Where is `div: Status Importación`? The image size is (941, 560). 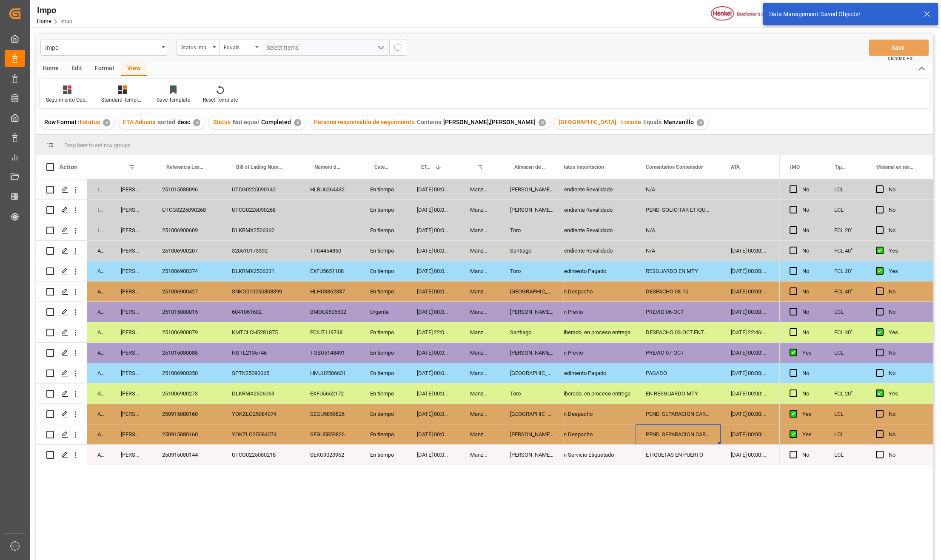 div: Status Importación is located at coordinates (195, 47).